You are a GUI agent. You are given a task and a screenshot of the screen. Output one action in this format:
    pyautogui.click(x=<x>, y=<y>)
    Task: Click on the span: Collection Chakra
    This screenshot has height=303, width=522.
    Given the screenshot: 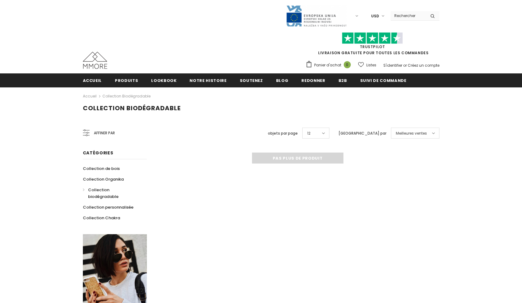 What is the action you would take?
    pyautogui.click(x=101, y=218)
    